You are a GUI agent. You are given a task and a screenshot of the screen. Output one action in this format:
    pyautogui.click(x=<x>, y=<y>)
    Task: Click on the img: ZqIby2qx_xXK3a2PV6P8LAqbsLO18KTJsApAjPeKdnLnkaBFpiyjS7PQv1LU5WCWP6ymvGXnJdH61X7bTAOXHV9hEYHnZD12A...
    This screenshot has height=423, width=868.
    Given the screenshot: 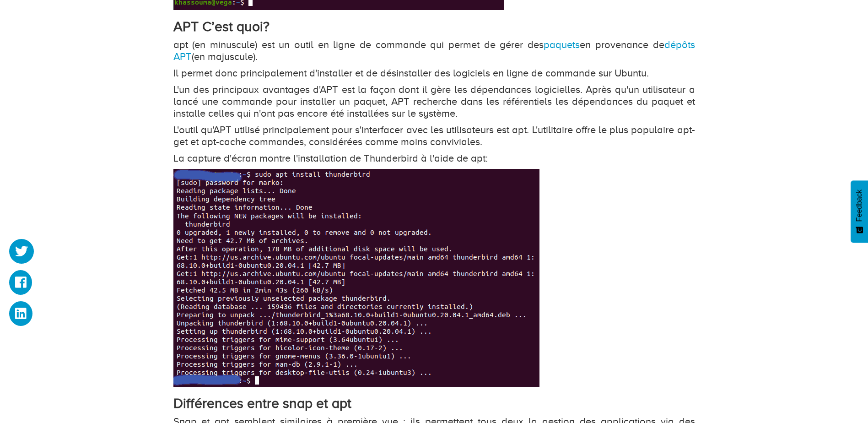 What is the action you would take?
    pyautogui.click(x=356, y=278)
    